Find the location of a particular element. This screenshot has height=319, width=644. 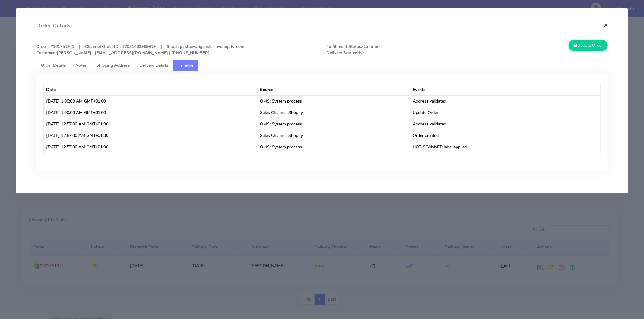

span: Confirmed N/A is located at coordinates (394, 50).